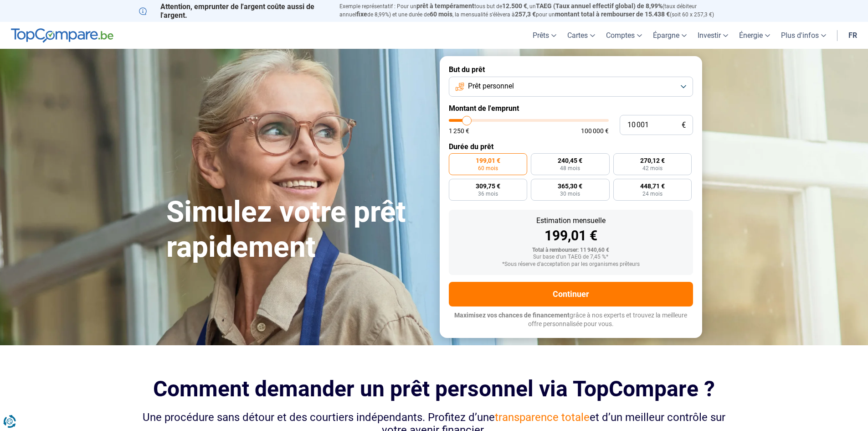 The image size is (868, 431). Describe the element at coordinates (62, 36) in the screenshot. I see `img: TopCompare` at that location.